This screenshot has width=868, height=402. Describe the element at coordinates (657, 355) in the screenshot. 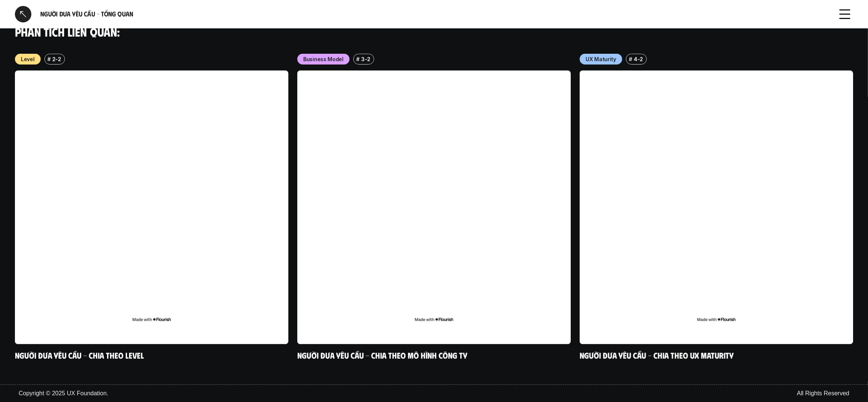

I see `a: Người đưa yêu cầu - Chia theo UX Maturity` at that location.